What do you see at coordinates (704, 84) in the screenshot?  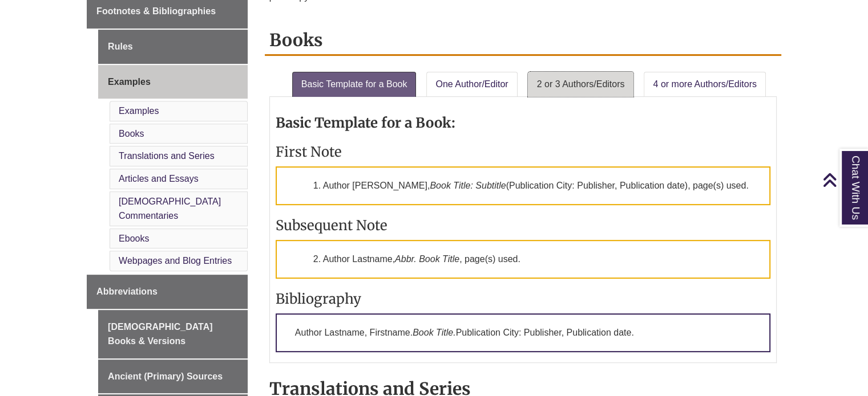 I see `a: 4 or more Authors/Editors` at bounding box center [704, 84].